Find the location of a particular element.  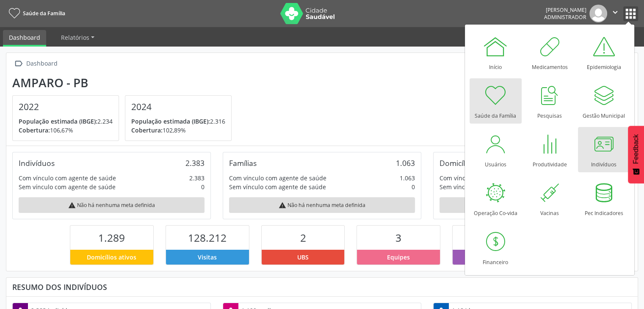

div: Resumo dos indivíduos is located at coordinates (322, 287).